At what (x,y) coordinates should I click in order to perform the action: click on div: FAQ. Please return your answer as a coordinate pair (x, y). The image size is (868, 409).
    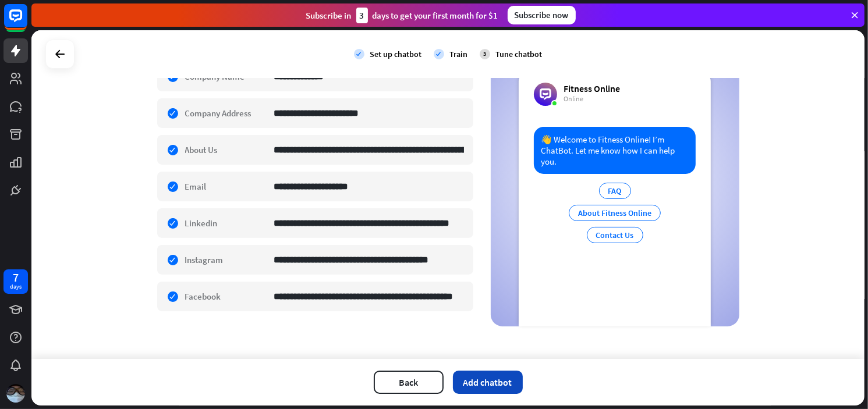
    Looking at the image, I should click on (615, 191).